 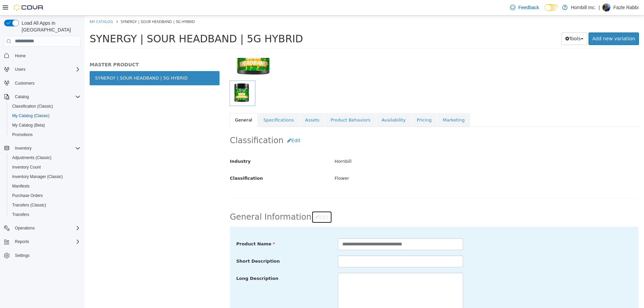 What do you see at coordinates (171, 228) in the screenshot?
I see `span: Product Name` at bounding box center [171, 228].